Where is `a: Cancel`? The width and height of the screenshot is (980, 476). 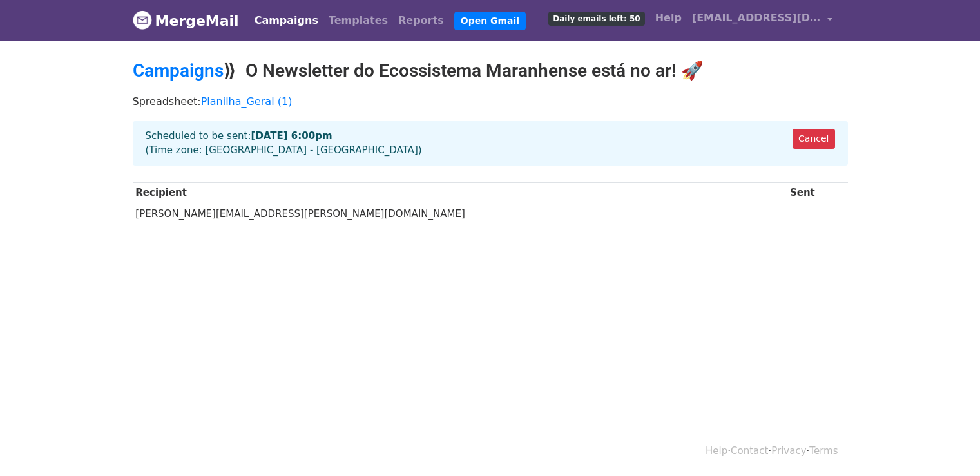 a: Cancel is located at coordinates (813, 138).